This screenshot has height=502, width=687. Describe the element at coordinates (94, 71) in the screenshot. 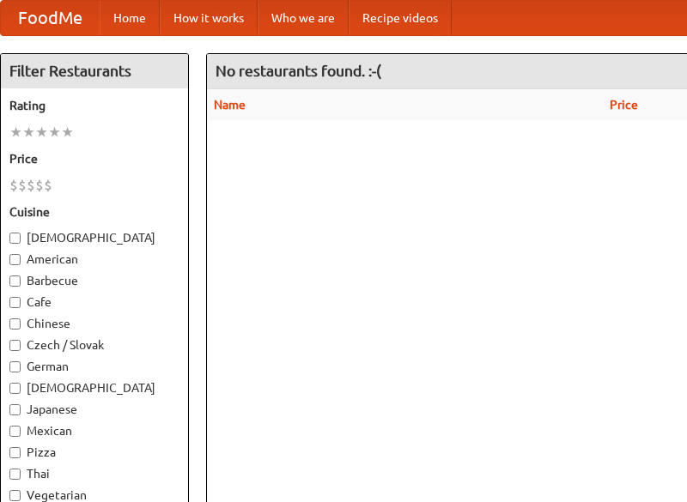

I see `h4: Filter Restaurants` at that location.